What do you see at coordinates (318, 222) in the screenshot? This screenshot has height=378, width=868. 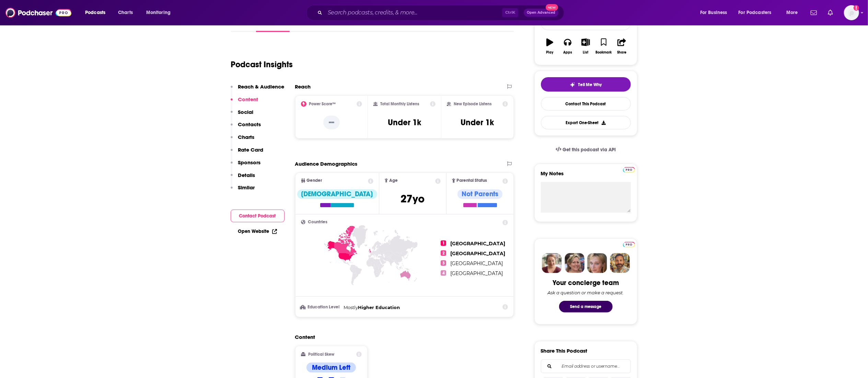 I see `span: Countries` at bounding box center [318, 222].